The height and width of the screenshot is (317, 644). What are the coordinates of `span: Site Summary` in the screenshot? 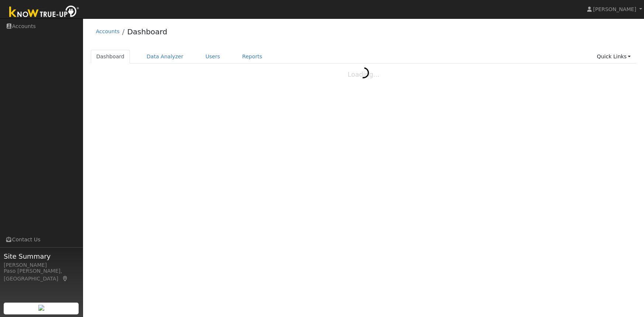 It's located at (41, 256).